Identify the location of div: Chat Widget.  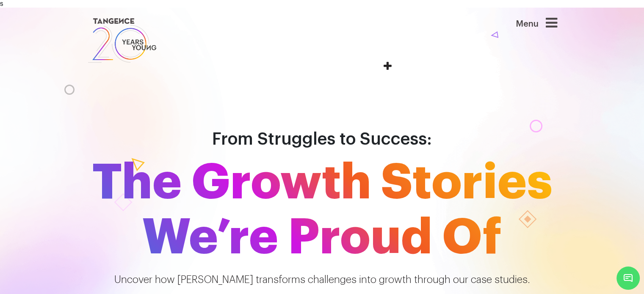
(627, 278).